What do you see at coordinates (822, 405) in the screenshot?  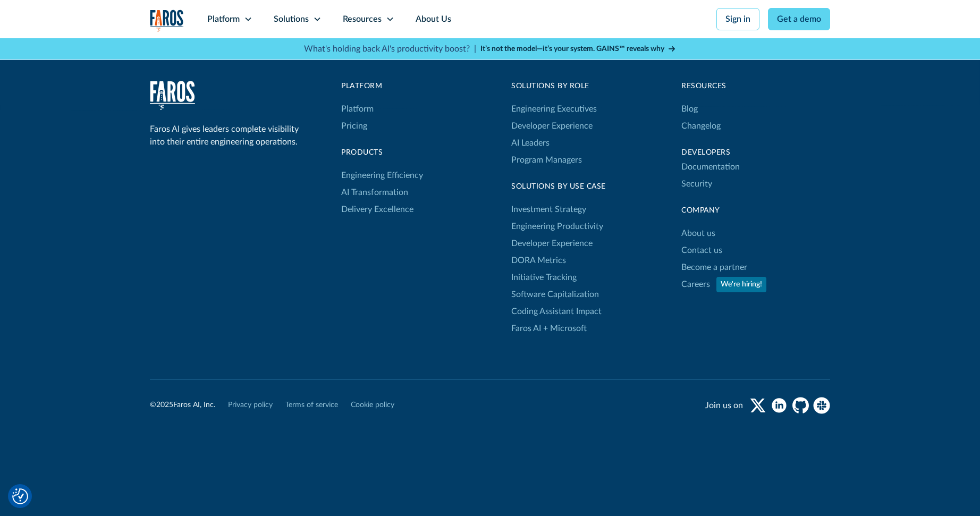 I see `a: slack community` at bounding box center [822, 405].